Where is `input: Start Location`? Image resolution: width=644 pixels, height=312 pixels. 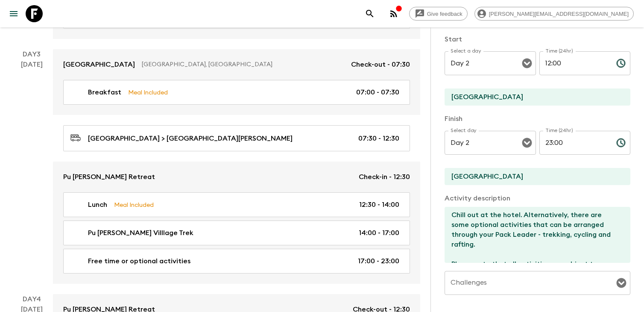 input: Start Location is located at coordinates (534, 97).